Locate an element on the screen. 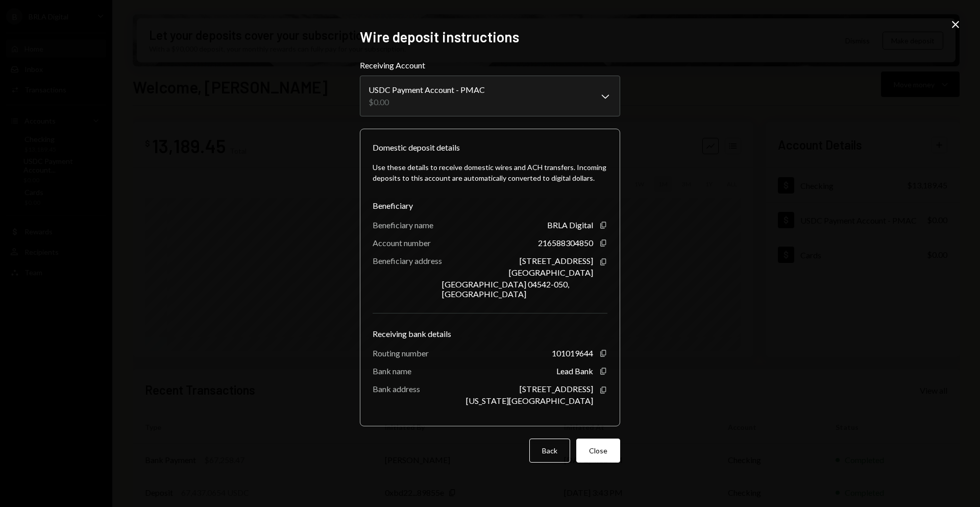 The height and width of the screenshot is (507, 980). div: 216588304850 is located at coordinates (566, 243).